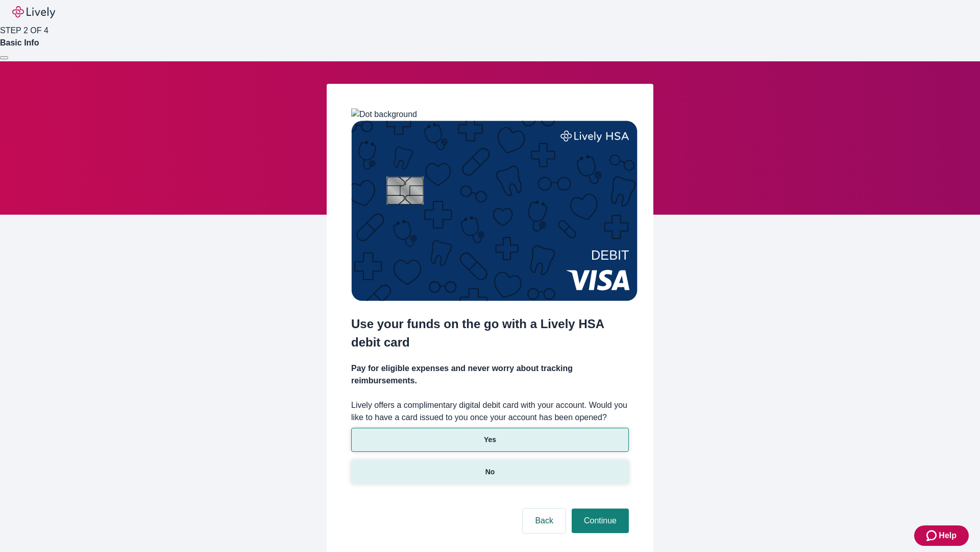 This screenshot has height=552, width=980. What do you see at coordinates (933, 535) in the screenshot?
I see `svg: Zendesk support icon` at bounding box center [933, 535].